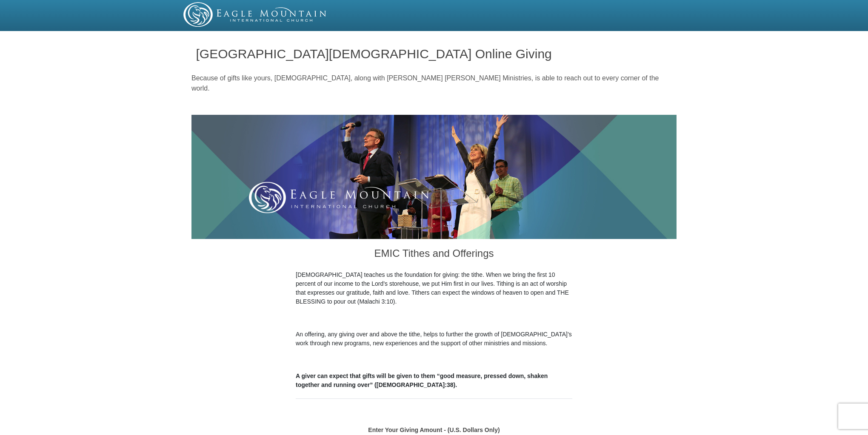 The image size is (868, 435). Describe the element at coordinates (434, 255) in the screenshot. I see `h3: EMIC Tithes and Offerings` at that location.